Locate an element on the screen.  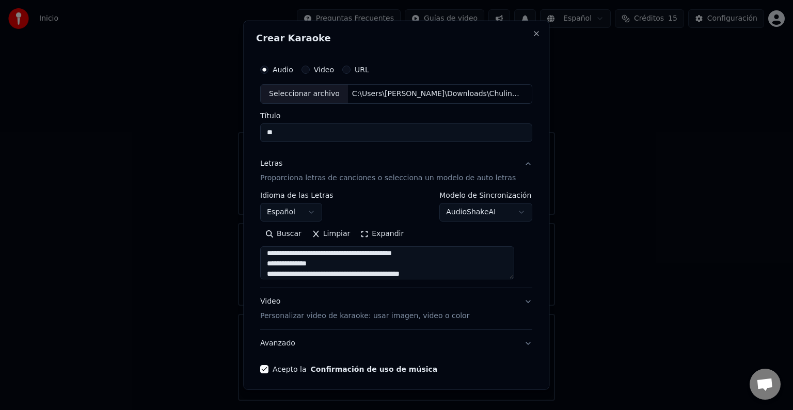
div: Letras is located at coordinates (271, 164).